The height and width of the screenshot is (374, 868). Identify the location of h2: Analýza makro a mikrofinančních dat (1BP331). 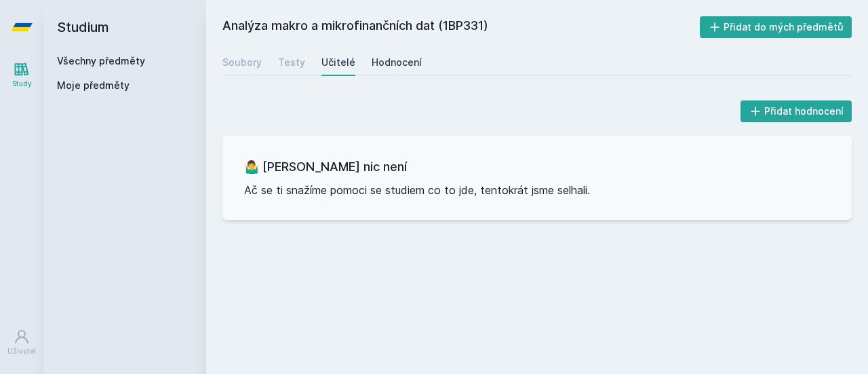
(461, 27).